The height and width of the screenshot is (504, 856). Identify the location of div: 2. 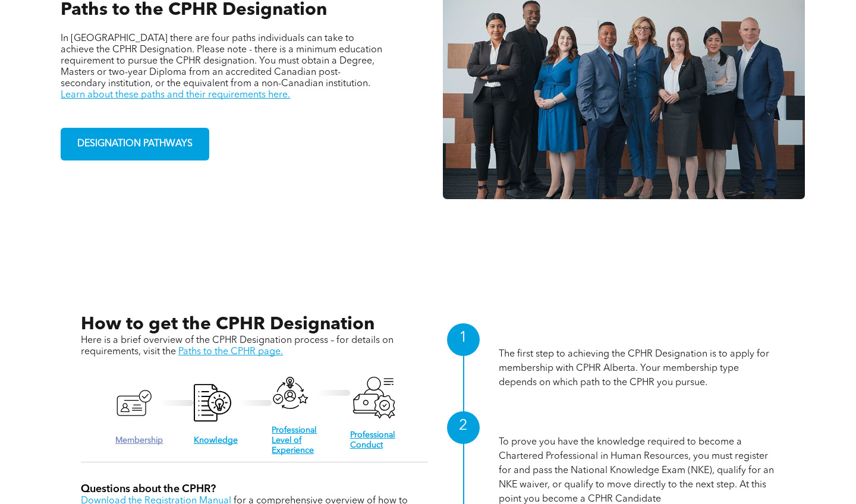
(463, 427).